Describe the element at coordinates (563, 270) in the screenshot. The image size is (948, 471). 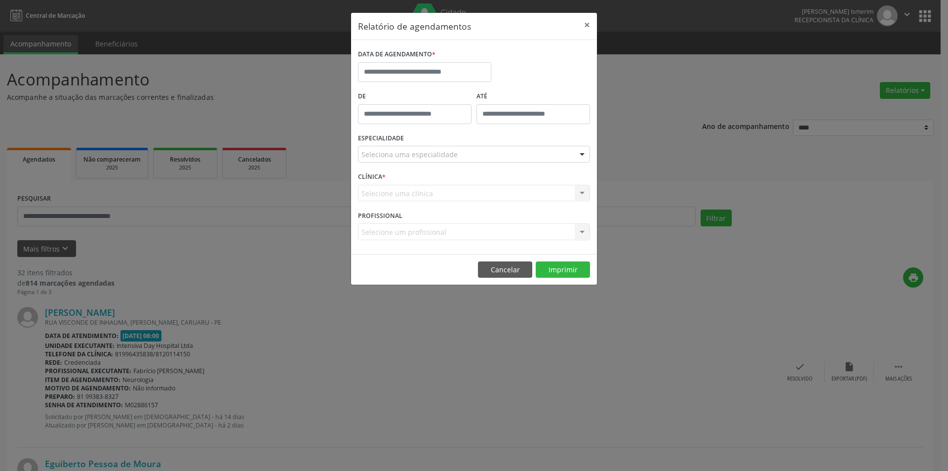
I see `button: Imprimir` at that location.